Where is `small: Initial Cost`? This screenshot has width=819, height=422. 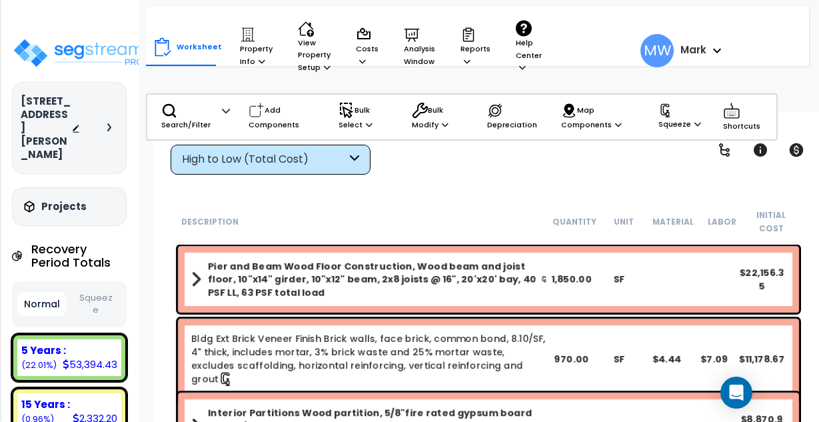 small: Initial Cost is located at coordinates (771, 222).